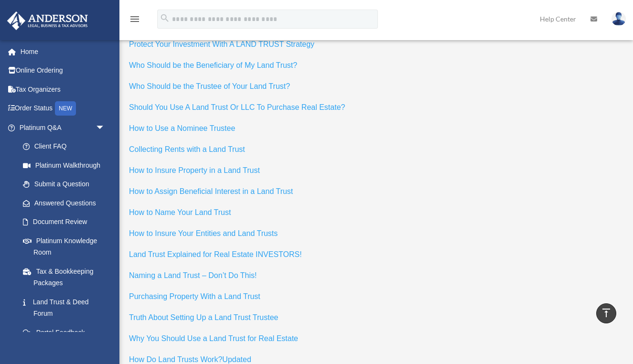 The height and width of the screenshot is (364, 633). I want to click on div: NEW, so click(65, 108).